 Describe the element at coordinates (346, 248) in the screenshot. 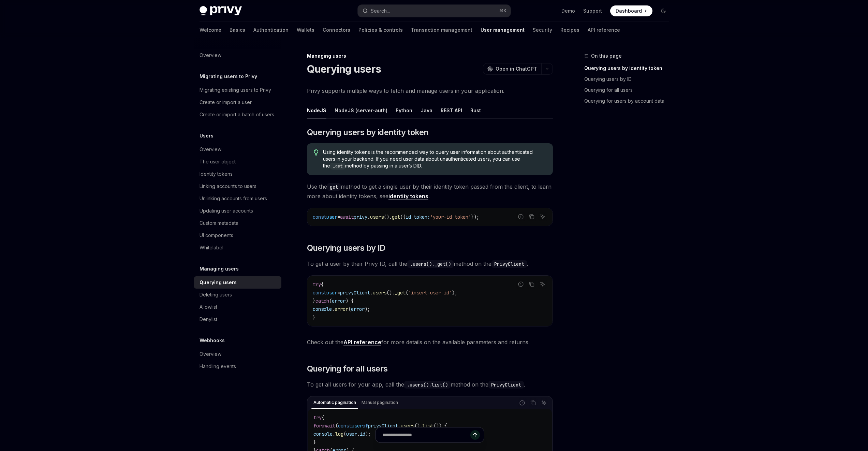

I see `span: Querying users by ID` at that location.